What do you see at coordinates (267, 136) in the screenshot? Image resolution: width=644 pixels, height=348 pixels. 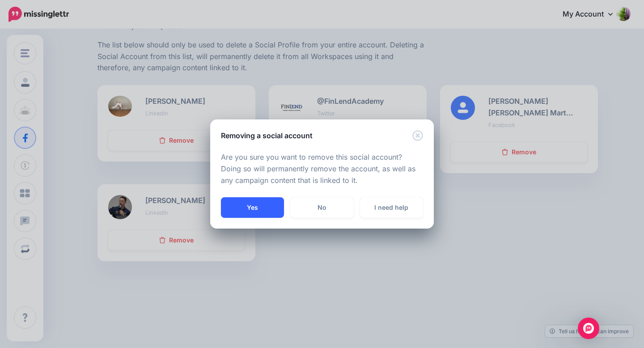 I see `h5: Removing a social account` at bounding box center [267, 136].